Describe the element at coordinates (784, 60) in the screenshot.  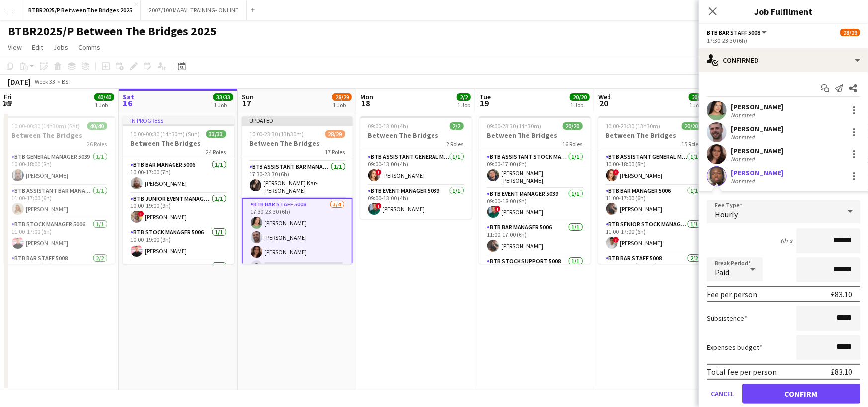
I see `div: Confirmed` at that location.